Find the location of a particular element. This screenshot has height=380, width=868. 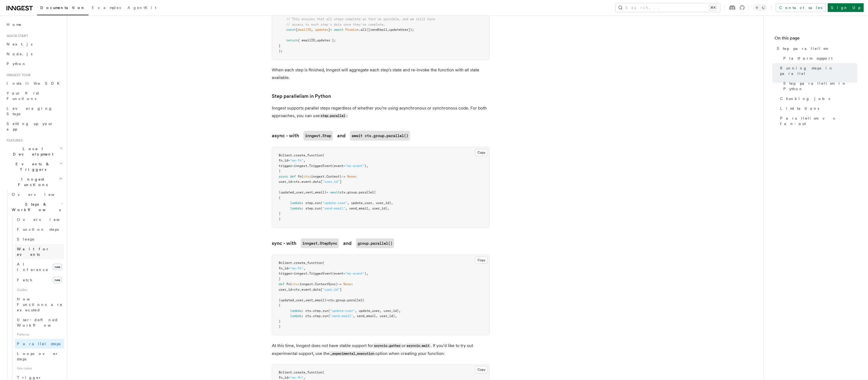

span: "send-email" is located at coordinates (334, 208).